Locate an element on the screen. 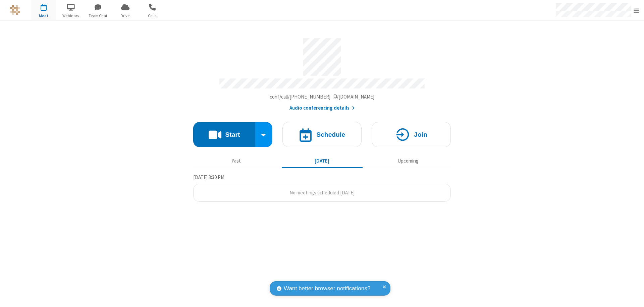 This screenshot has width=644, height=307. span: Copy my meeting room link is located at coordinates (322, 97).